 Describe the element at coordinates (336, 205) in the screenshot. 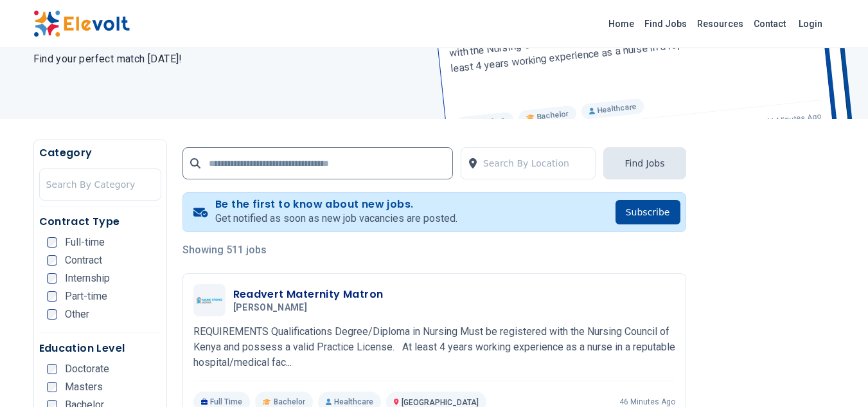

I see `h4: Be the first to know about new jobs.` at that location.